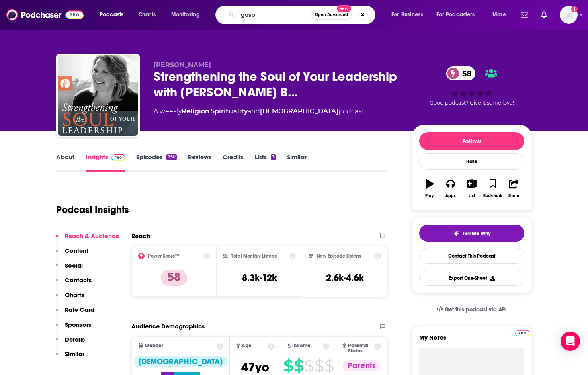  I want to click on p: Social, so click(73, 265).